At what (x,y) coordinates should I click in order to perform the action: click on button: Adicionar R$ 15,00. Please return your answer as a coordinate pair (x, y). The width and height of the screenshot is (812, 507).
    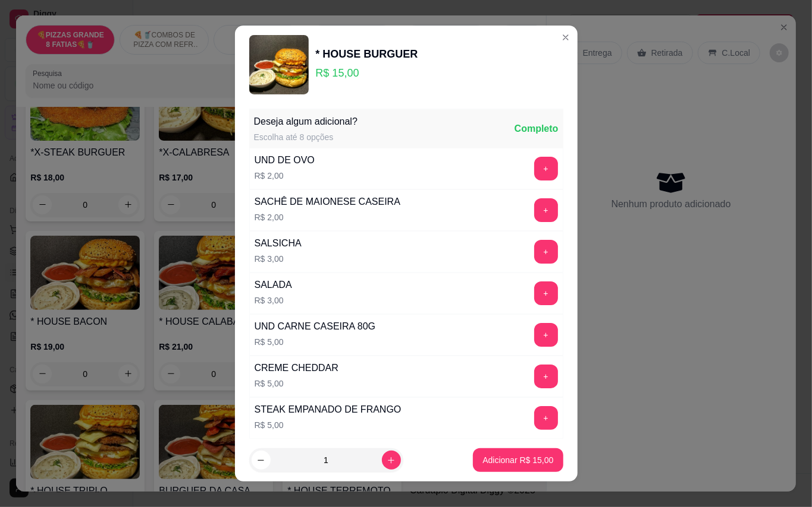
    Looking at the image, I should click on (517, 461).